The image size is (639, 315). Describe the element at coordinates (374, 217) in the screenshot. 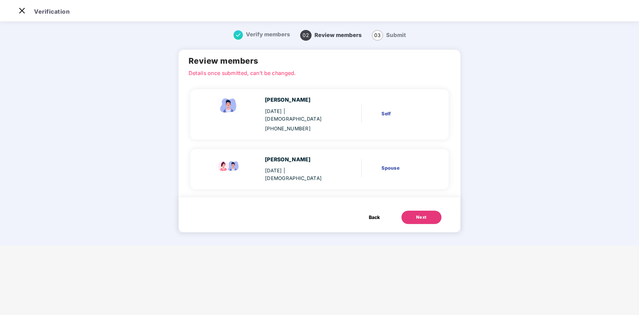

I see `span: Back` at that location.